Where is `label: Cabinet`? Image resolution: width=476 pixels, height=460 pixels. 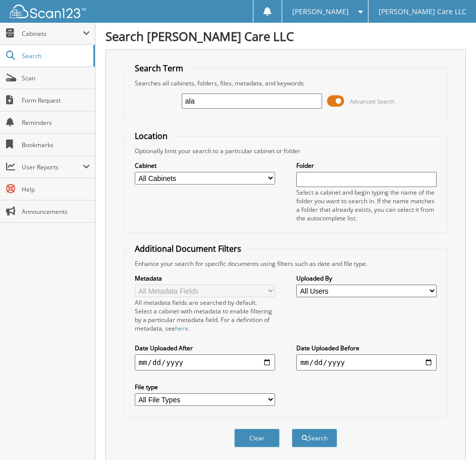
label: Cabinet is located at coordinates (205, 165).